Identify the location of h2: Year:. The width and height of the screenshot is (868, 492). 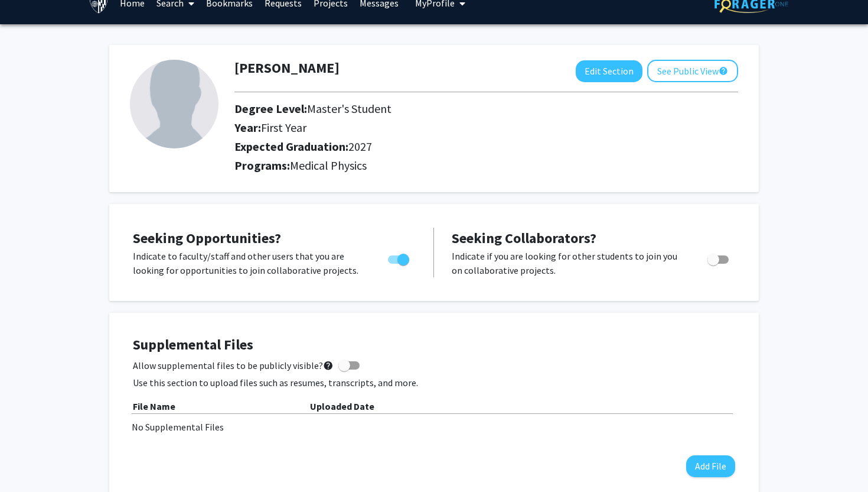
(436, 128).